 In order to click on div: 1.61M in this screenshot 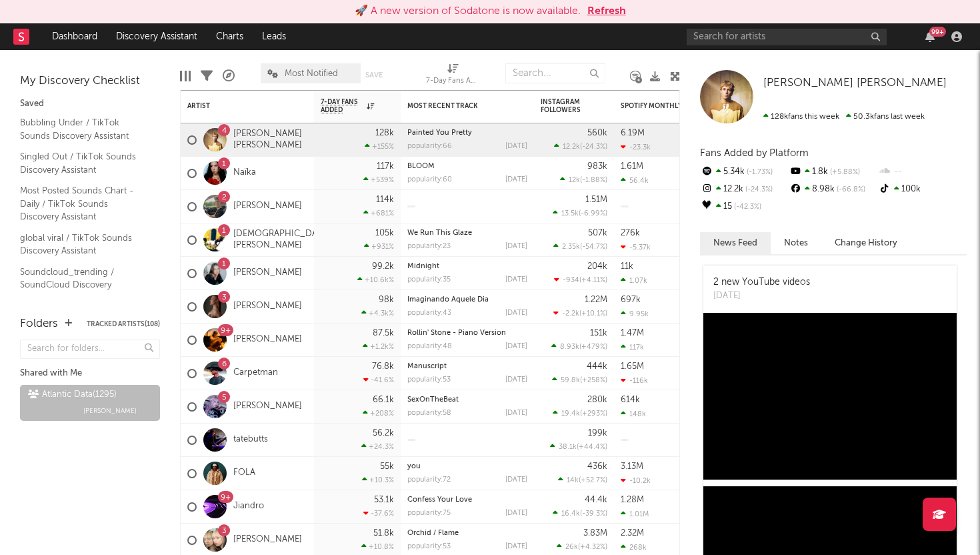, I will do `click(632, 166)`.